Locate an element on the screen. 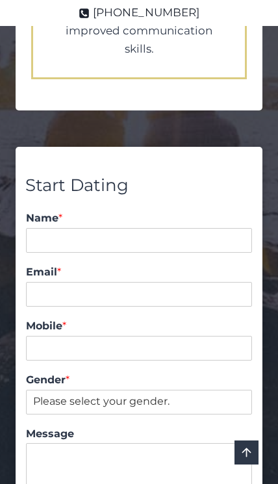 This screenshot has width=278, height=484. a: Scroll to top is located at coordinates (246, 452).